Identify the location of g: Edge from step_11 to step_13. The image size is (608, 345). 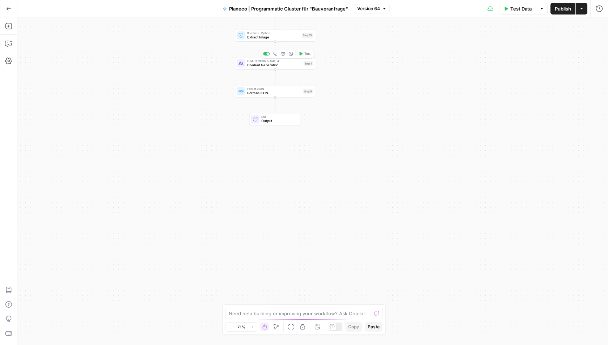
(275, 21).